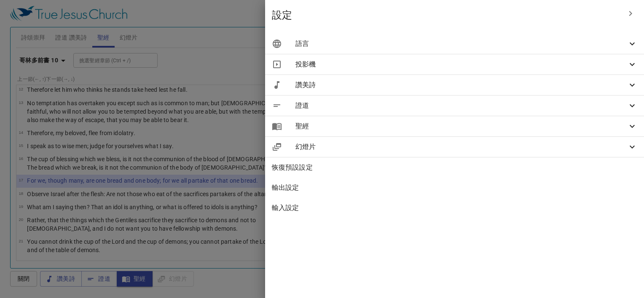  What do you see at coordinates (454, 208) in the screenshot?
I see `div: 輸入設定` at bounding box center [454, 208].